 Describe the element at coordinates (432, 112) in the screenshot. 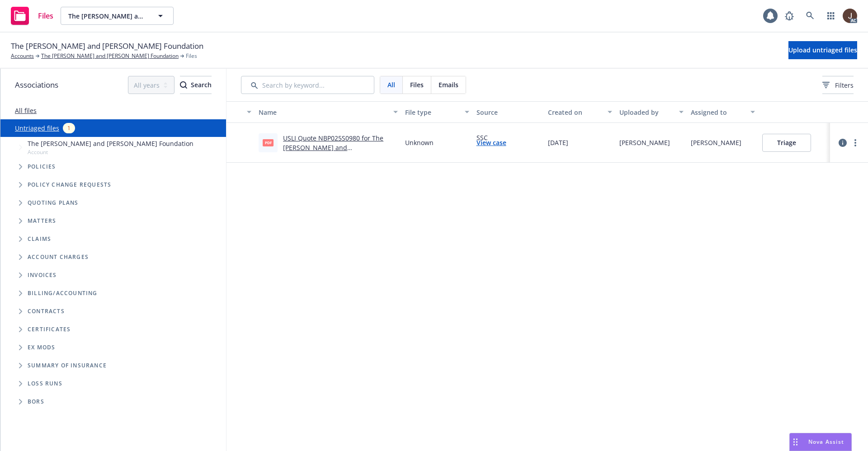

I see `div: File type` at that location.